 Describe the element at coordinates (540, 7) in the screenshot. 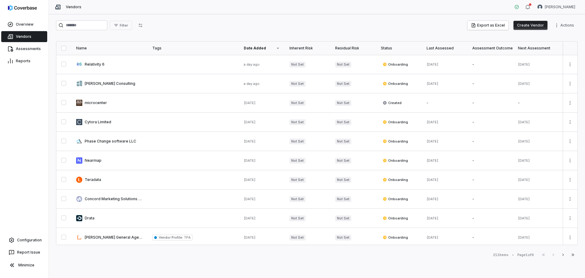

I see `img: Melanie Lorent avatar` at that location.